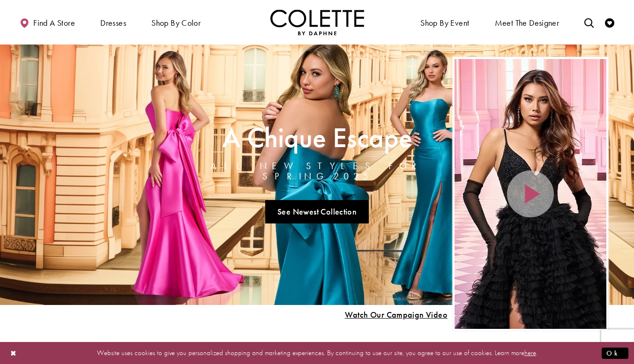  Describe the element at coordinates (396, 315) in the screenshot. I see `span: Play Slide #15 Video` at that location.